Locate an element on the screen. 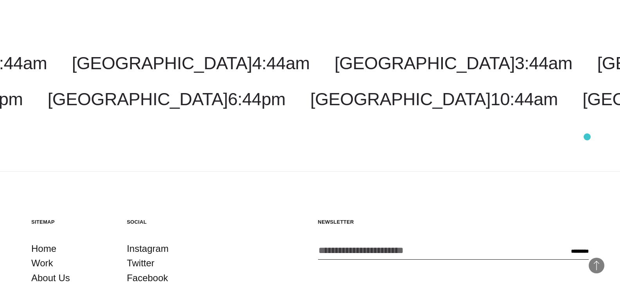 Image resolution: width=620 pixels, height=289 pixels. span: 3:44am is located at coordinates (543, 63).